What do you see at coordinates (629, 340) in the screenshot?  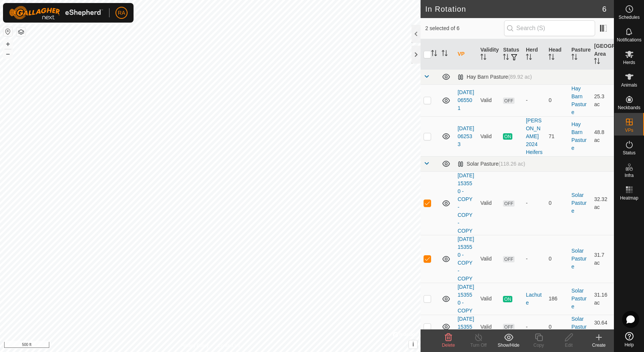 I see `a: Help` at bounding box center [629, 340].